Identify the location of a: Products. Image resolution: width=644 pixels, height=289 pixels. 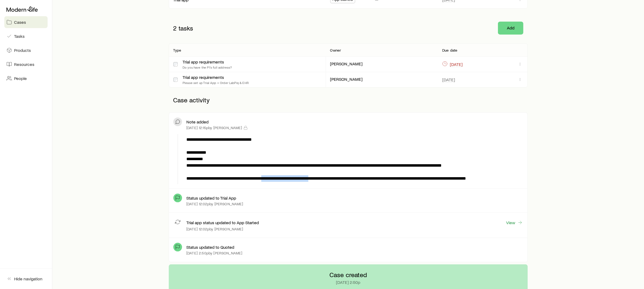
(26, 50).